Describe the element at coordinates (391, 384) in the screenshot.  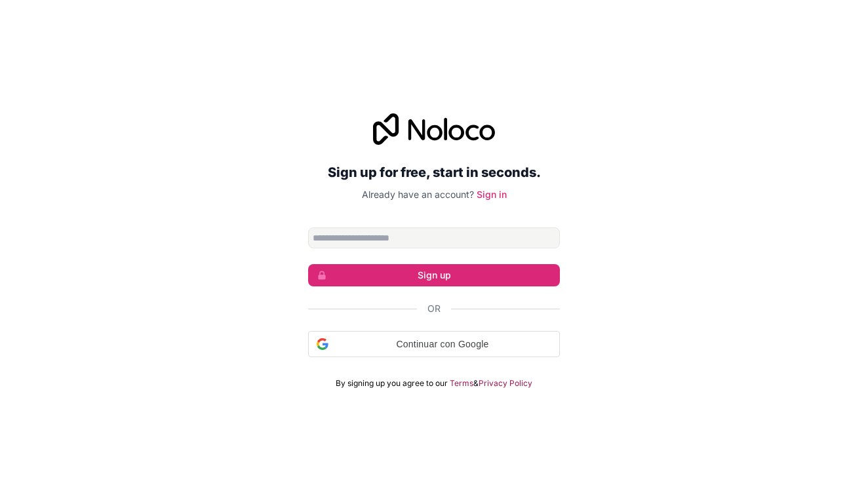
I see `span: By signing up you agree to our` at that location.